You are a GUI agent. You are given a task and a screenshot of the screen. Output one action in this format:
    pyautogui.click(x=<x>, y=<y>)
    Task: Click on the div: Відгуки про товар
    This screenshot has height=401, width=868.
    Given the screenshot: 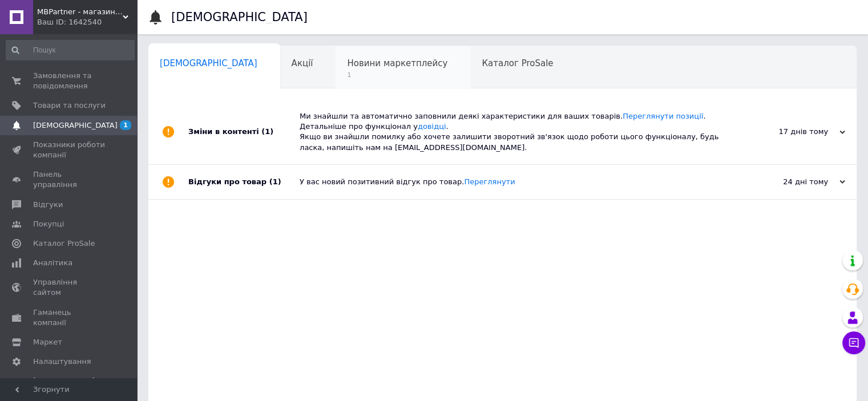 What is the action you would take?
    pyautogui.click(x=244, y=182)
    